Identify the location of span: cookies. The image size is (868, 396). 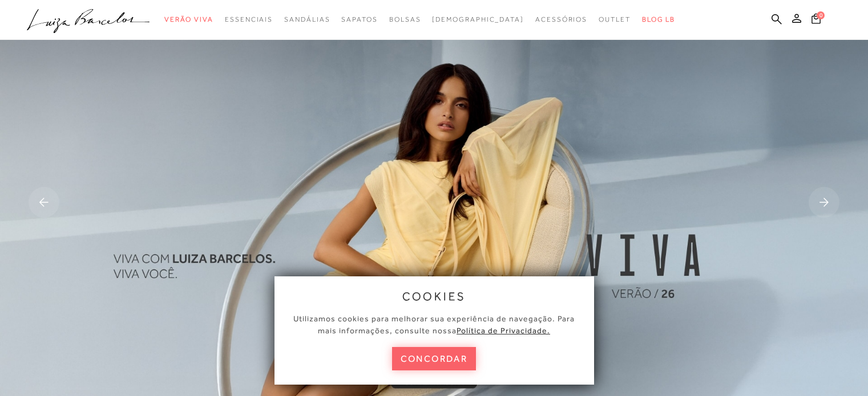
(434, 296).